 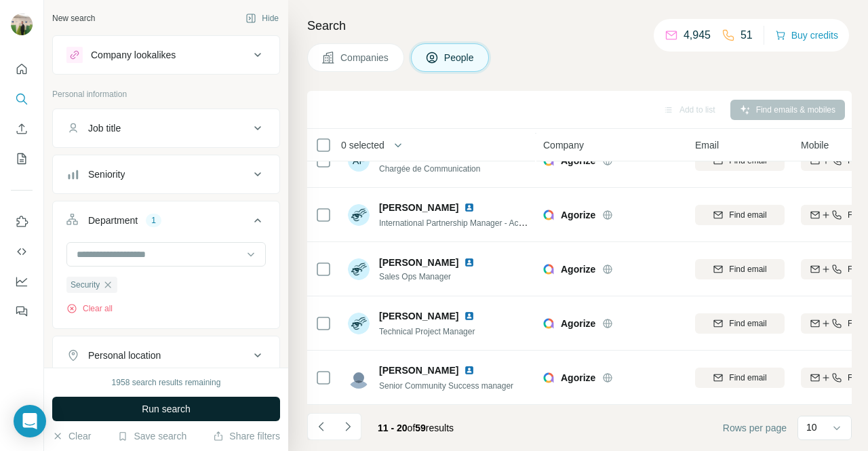 I want to click on span: Security, so click(x=85, y=284).